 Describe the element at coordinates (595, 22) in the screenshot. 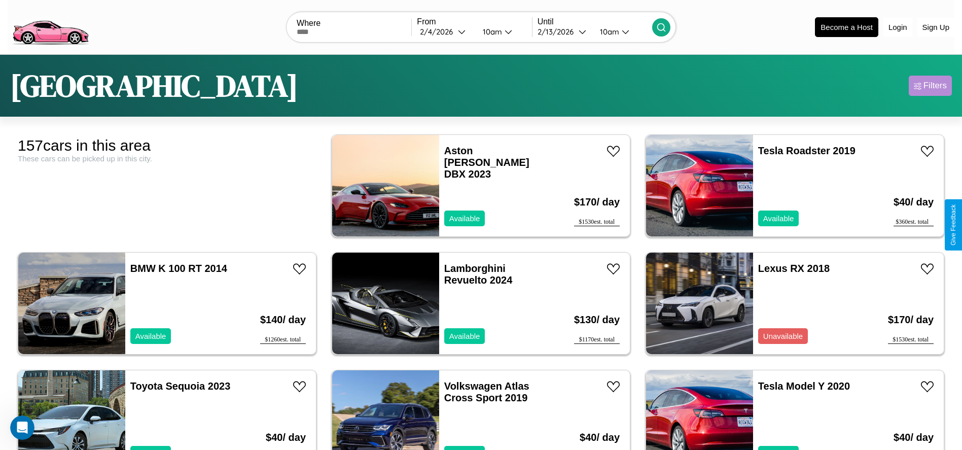

I see `label: Until` at that location.